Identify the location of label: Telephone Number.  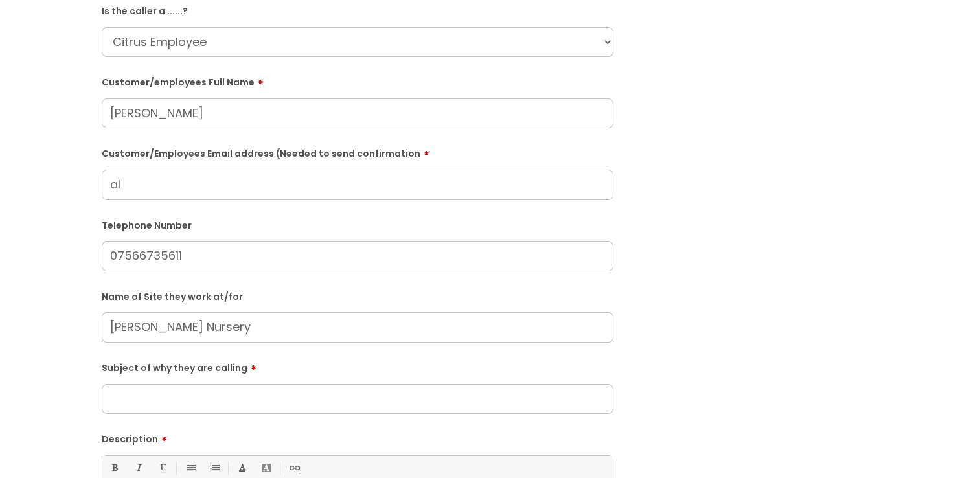
(358, 224).